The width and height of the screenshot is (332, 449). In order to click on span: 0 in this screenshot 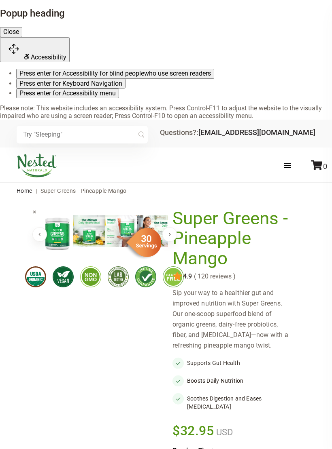, I will do `click(325, 166)`.